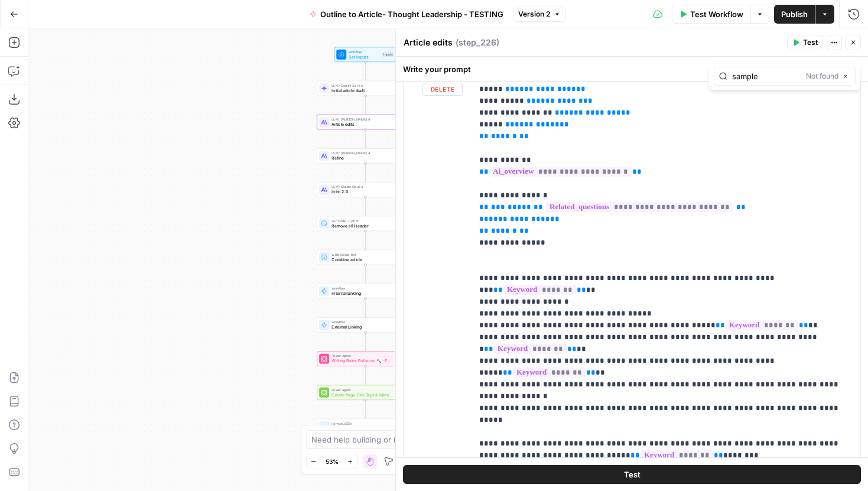 The image size is (868, 491). Describe the element at coordinates (794, 15) in the screenshot. I see `button: Publish` at that location.